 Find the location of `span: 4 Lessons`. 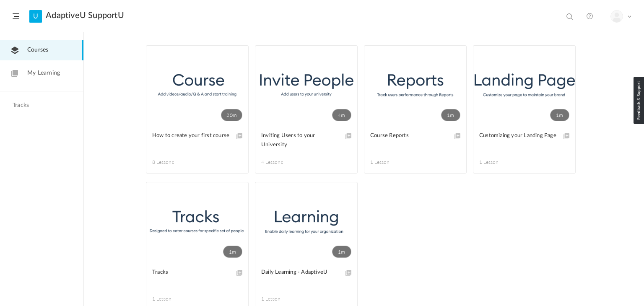

span: 4 Lessons is located at coordinates (284, 162).